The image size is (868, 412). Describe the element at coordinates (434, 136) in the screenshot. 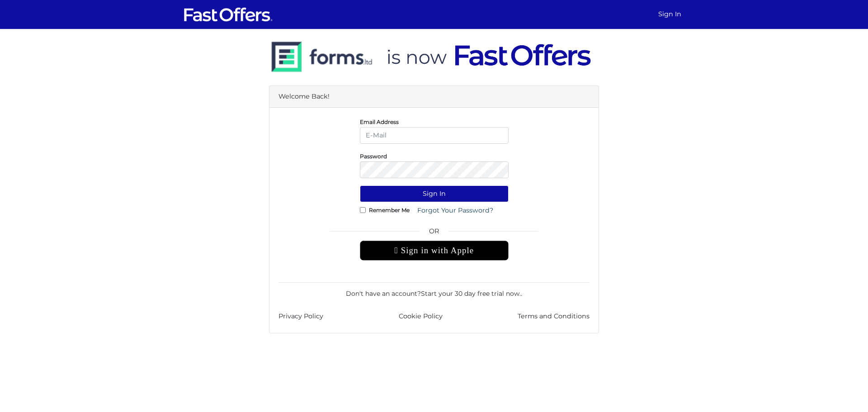

I see `input: E-Mail` at that location.